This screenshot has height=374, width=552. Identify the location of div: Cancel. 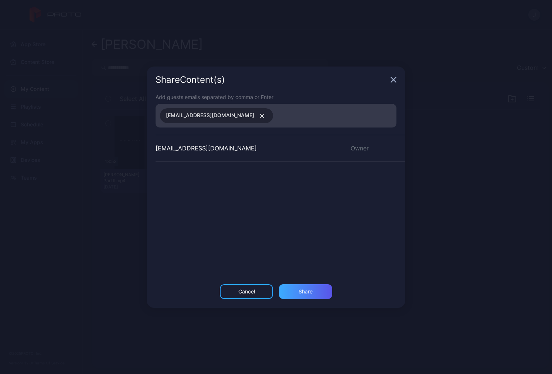
(246, 291).